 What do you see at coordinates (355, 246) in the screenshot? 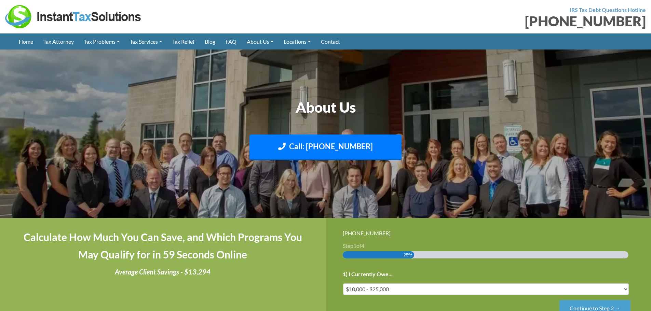
I see `span: 1` at bounding box center [355, 246].